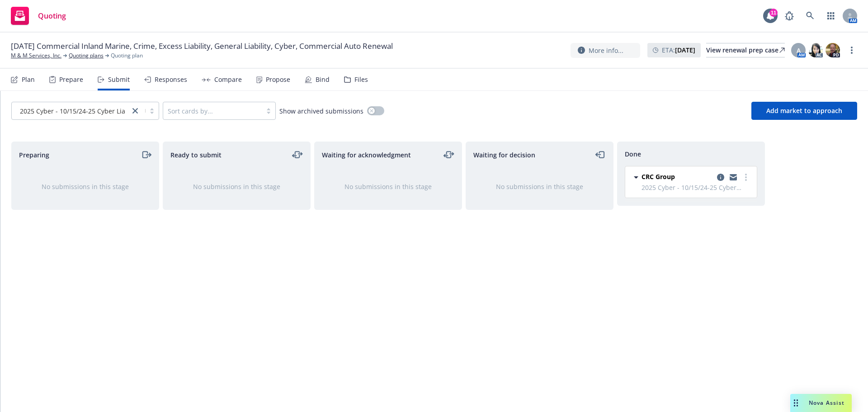 The image size is (868, 412). I want to click on a: M & M Services, Inc., so click(36, 56).